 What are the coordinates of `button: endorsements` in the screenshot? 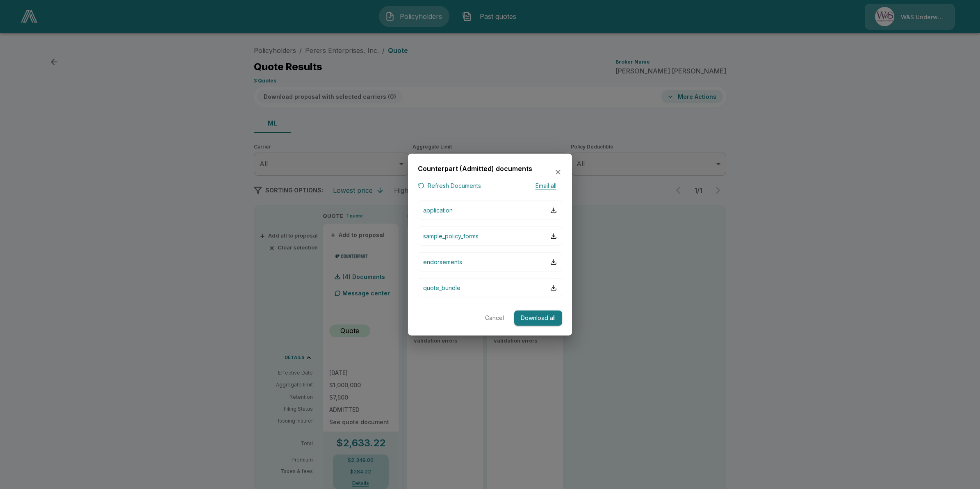 It's located at (490, 262).